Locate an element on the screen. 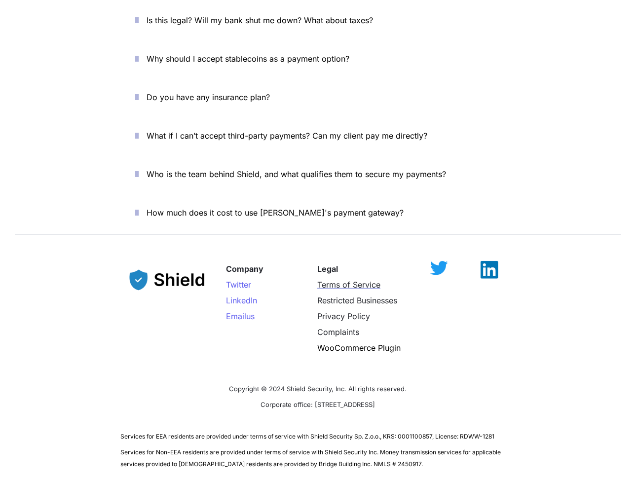 The image size is (636, 478). button: Who is the team behind Shield, and what qualifies them to secure my payments? is located at coordinates (318, 174).